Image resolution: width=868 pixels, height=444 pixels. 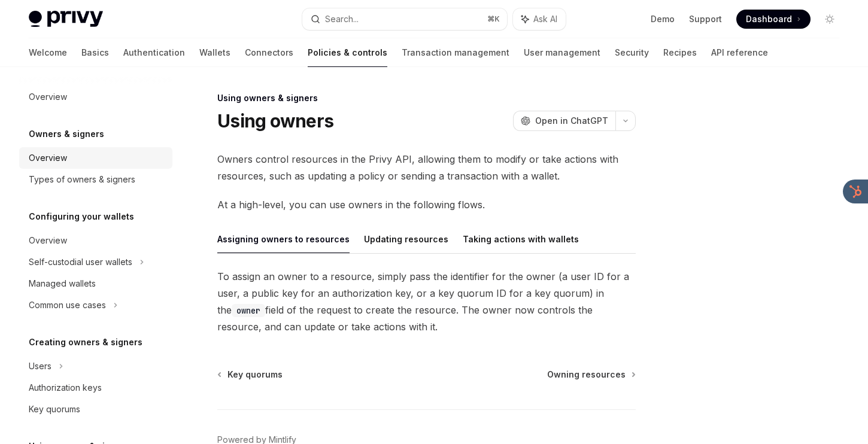 What do you see at coordinates (406, 239) in the screenshot?
I see `button: Updating resources` at bounding box center [406, 239].